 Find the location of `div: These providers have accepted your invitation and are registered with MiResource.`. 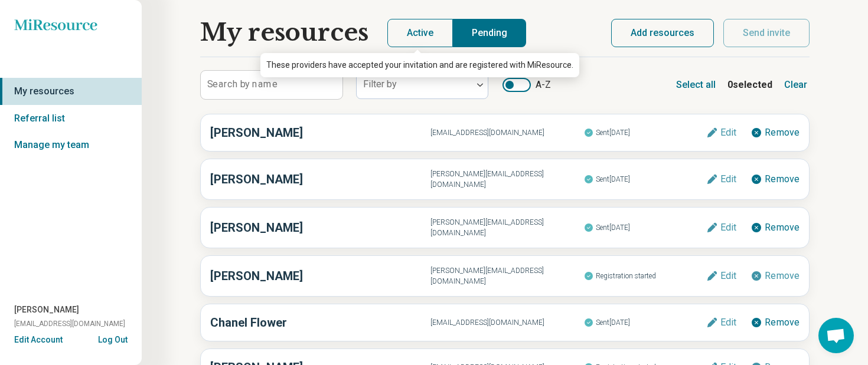

div: These providers have accepted your invitation and are registered with MiResource. is located at coordinates (420, 65).